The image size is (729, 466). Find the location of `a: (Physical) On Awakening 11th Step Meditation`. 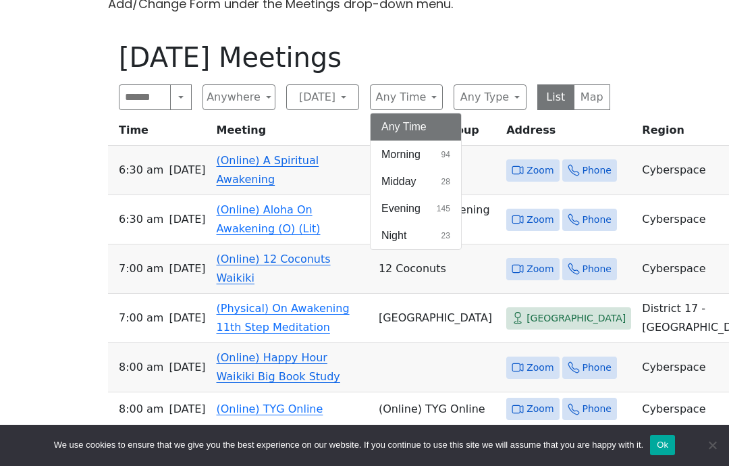

a: (Physical) On Awakening 11th Step Meditation is located at coordinates (283, 317).